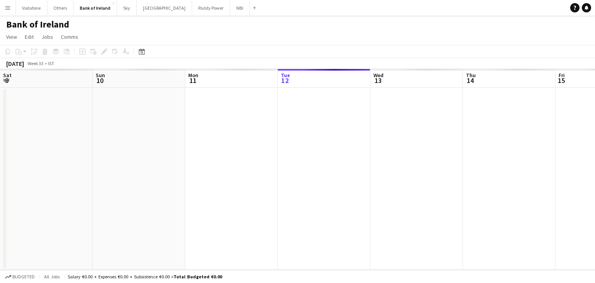 Image resolution: width=595 pixels, height=283 pixels. I want to click on button: Sky, so click(127, 8).